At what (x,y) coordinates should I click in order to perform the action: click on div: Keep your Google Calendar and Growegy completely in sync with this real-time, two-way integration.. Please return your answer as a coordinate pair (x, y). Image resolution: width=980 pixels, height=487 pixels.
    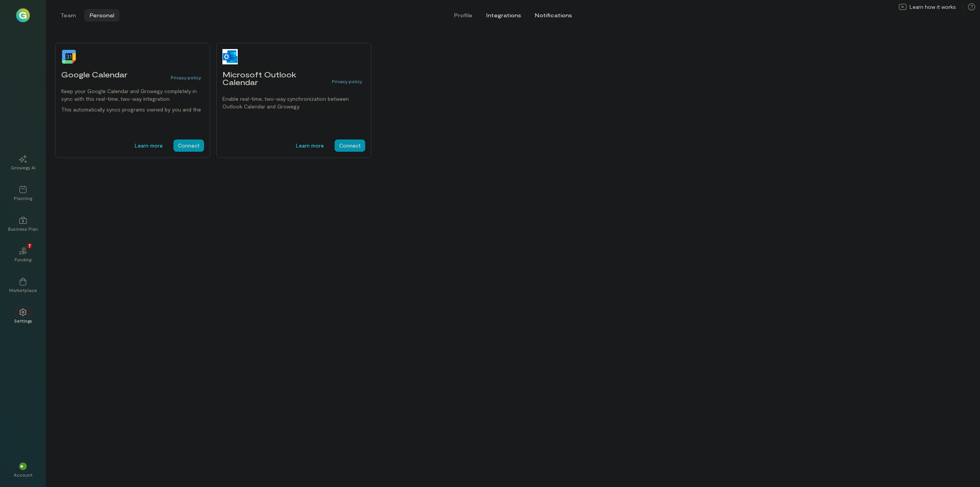
    Looking at the image, I should click on (132, 95).